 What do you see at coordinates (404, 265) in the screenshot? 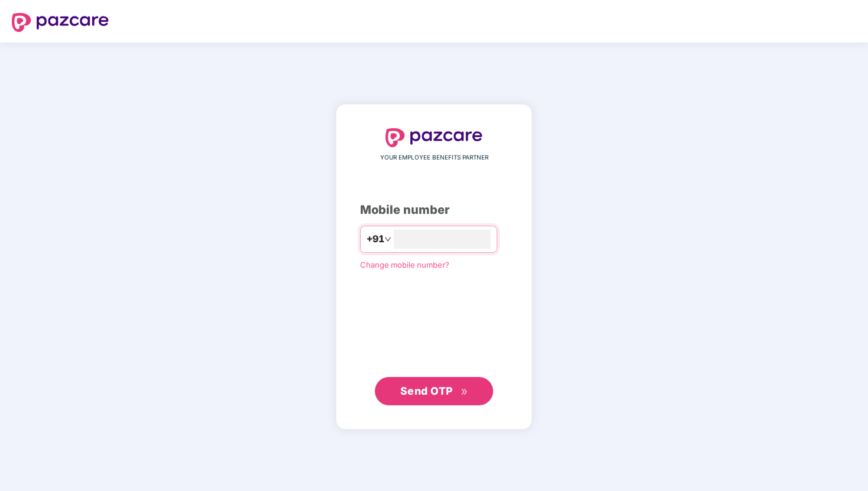
I see `span: Change mobile number?` at bounding box center [404, 265].